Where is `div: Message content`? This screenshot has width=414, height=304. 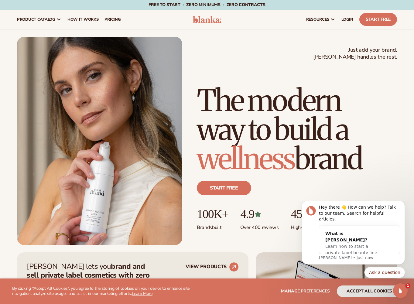 div: Message content is located at coordinates (67, 28).